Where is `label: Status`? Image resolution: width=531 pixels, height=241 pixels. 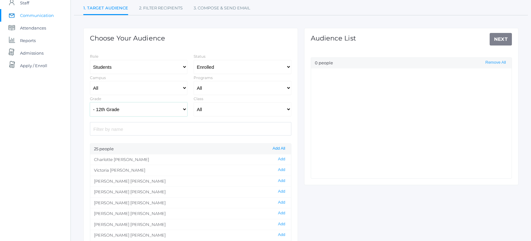
label: Status is located at coordinates (199, 56).